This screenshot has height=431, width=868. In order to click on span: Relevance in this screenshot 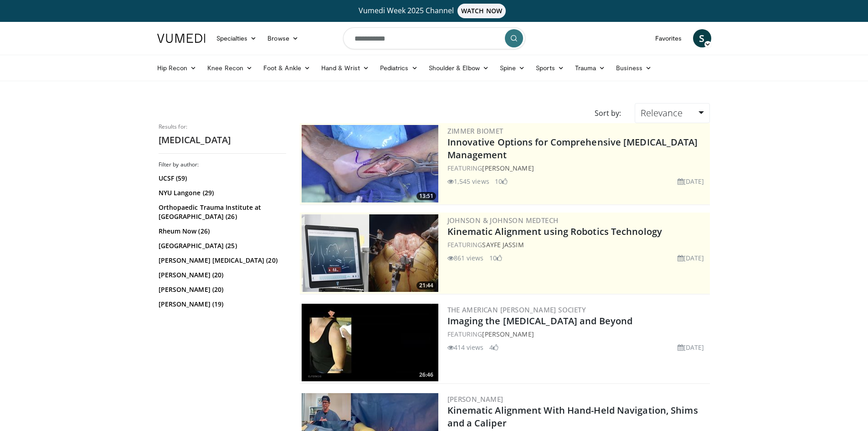, I will do `click(662, 113)`.